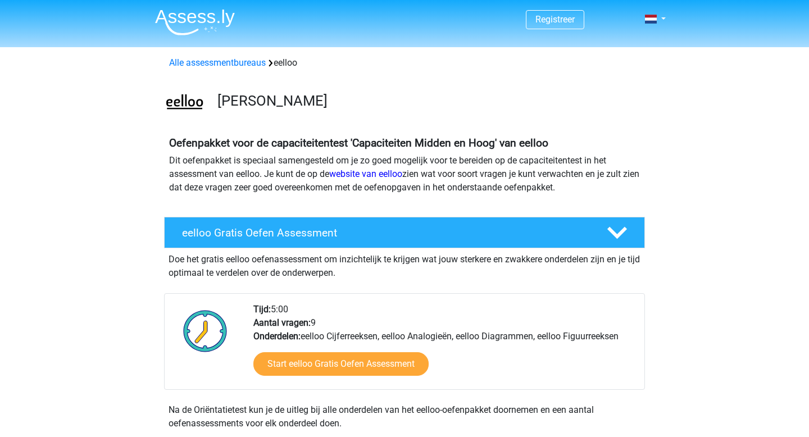 This screenshot has height=437, width=809. Describe the element at coordinates (205, 331) in the screenshot. I see `img: Klok` at that location.